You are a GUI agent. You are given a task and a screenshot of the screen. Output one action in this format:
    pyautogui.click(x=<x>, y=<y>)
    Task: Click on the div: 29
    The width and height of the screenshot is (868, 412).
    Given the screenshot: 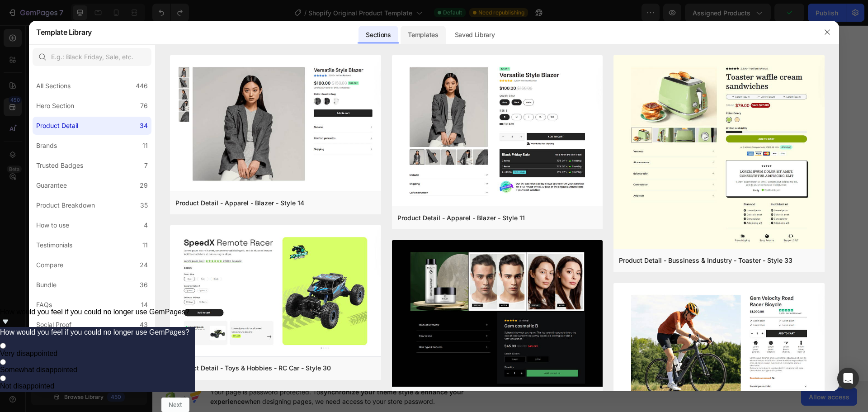 What is the action you would take?
    pyautogui.click(x=144, y=186)
    